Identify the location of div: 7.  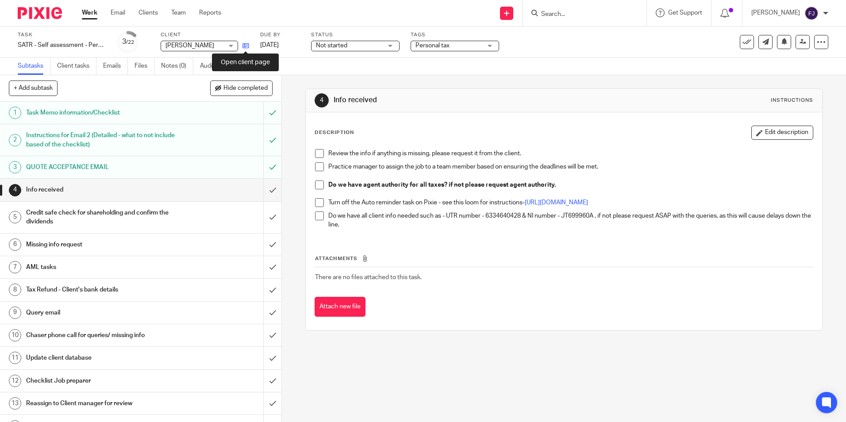
(15, 267).